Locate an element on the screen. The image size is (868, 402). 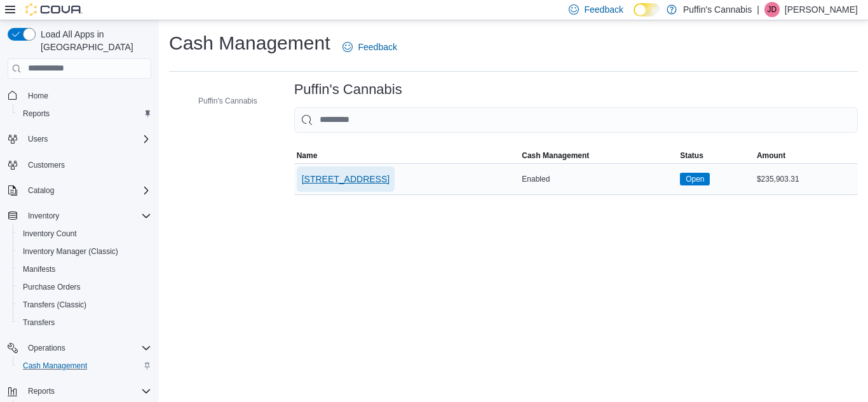
a: Customers is located at coordinates (46, 165).